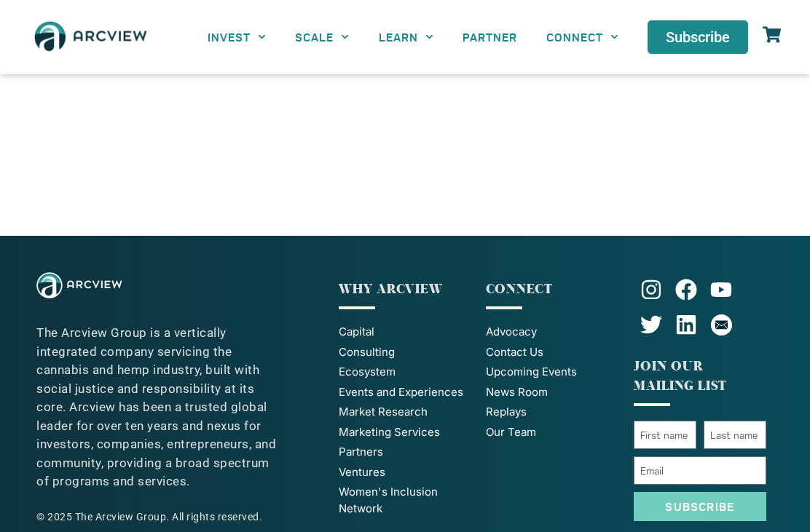 This screenshot has height=532, width=810. I want to click on a: Partners, so click(405, 452).